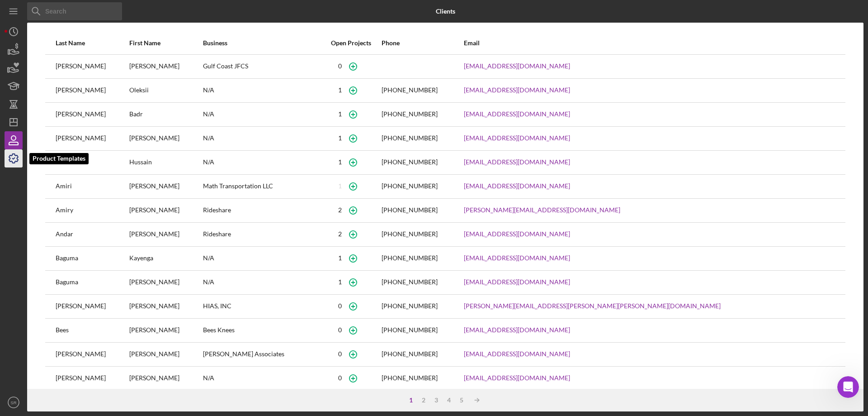  What do you see at coordinates (92, 211) in the screenshot?
I see `div: Amiry` at bounding box center [92, 211].